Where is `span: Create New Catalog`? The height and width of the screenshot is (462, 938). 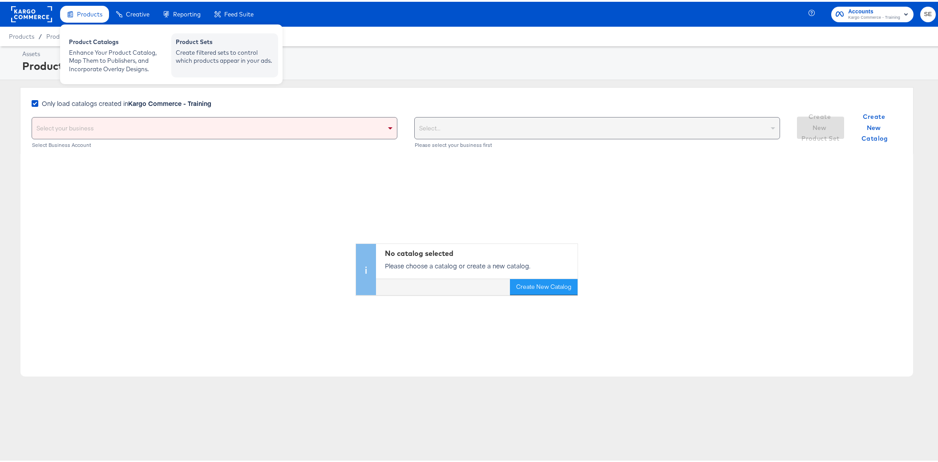
span: Create New Catalog is located at coordinates (875, 126).